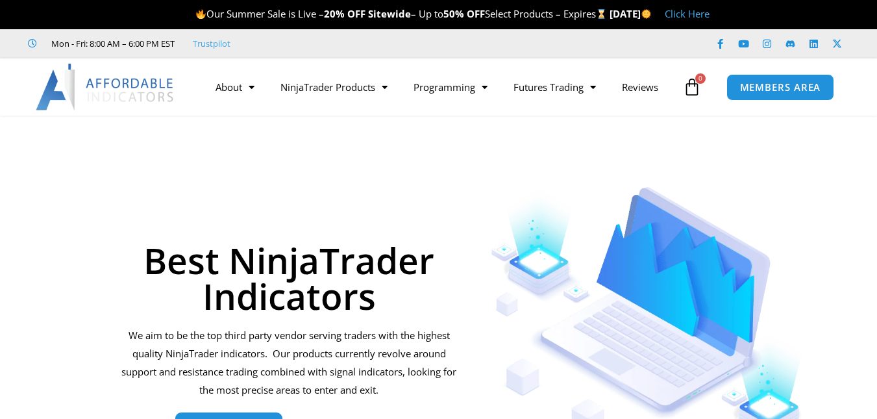 The image size is (877, 419). What do you see at coordinates (687, 14) in the screenshot?
I see `a: Click Here` at bounding box center [687, 14].